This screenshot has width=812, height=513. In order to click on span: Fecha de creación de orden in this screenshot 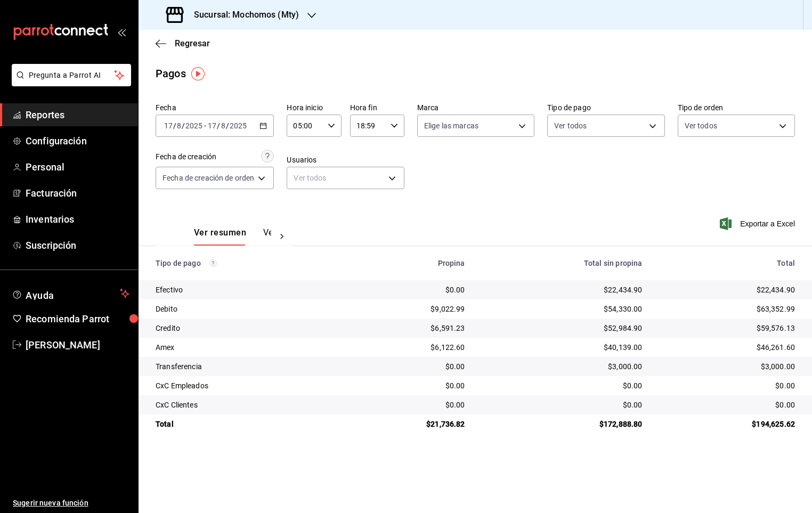, I will do `click(209, 178)`.